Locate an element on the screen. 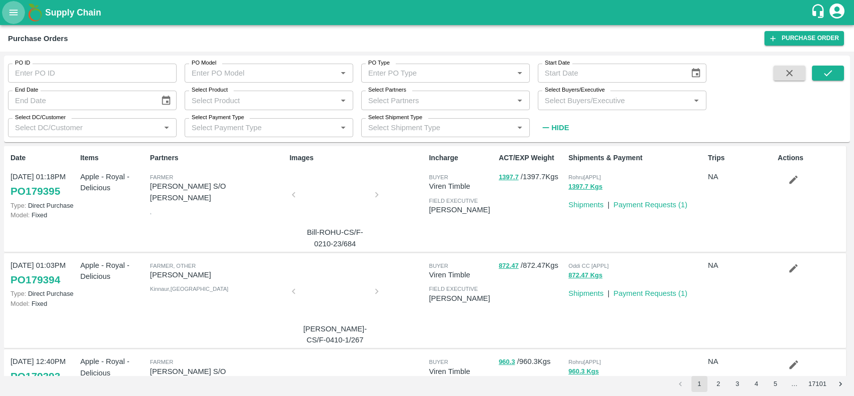 The width and height of the screenshot is (854, 396). label: Select Shipment Type is located at coordinates (395, 118).